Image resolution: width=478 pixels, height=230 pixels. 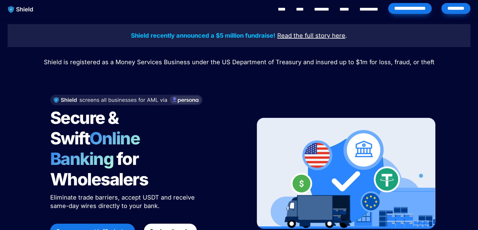 What do you see at coordinates (123, 202) in the screenshot?
I see `span: Eliminate trade barriers, accept USDT and receive same-day wires directly to your bank.` at bounding box center [123, 202].